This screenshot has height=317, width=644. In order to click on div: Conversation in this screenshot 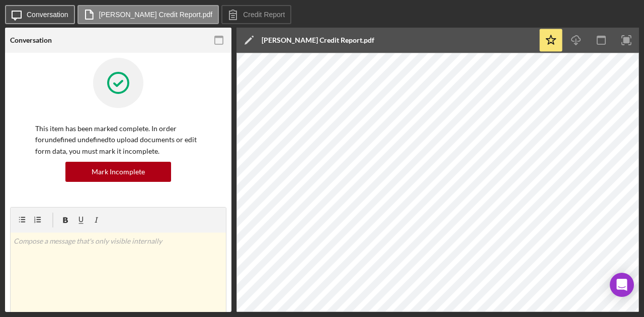, I will do `click(30, 40)`.